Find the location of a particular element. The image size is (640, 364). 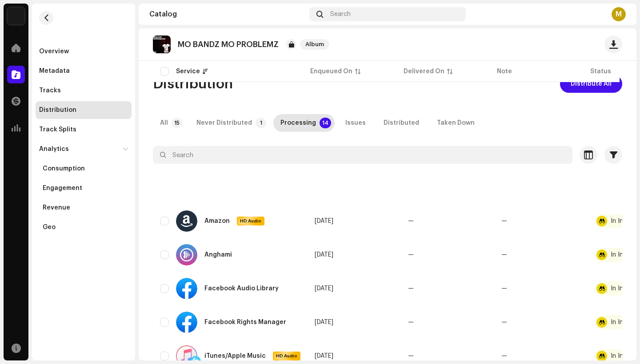

div: Anghami is located at coordinates (218, 255).